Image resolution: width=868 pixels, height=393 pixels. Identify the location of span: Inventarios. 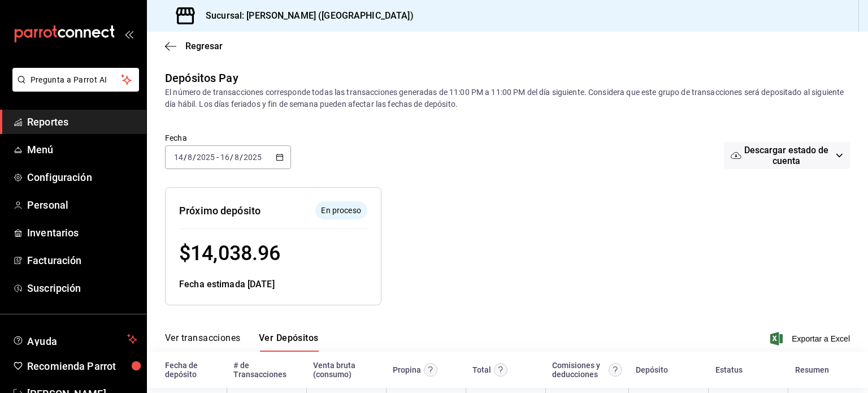
(82, 233).